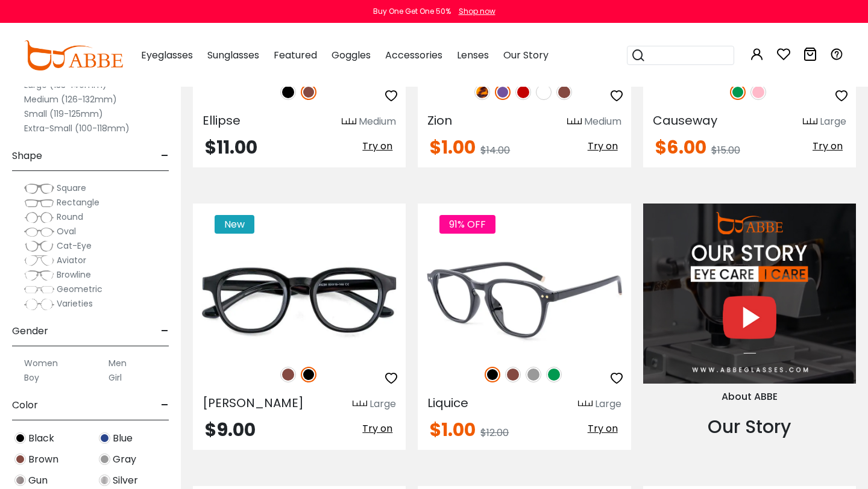 The width and height of the screenshot is (868, 489). What do you see at coordinates (79, 289) in the screenshot?
I see `span: Geometric` at bounding box center [79, 289].